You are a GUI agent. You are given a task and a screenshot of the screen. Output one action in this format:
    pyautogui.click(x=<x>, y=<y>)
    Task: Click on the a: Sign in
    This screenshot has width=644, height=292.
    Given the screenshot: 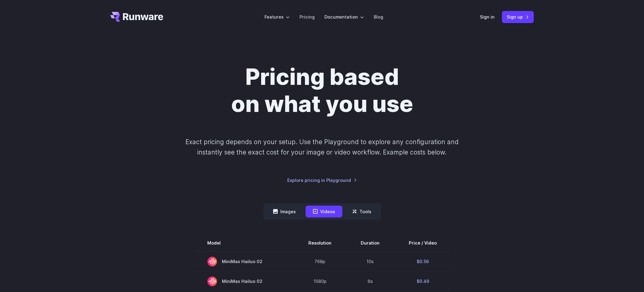 What is the action you would take?
    pyautogui.click(x=487, y=17)
    